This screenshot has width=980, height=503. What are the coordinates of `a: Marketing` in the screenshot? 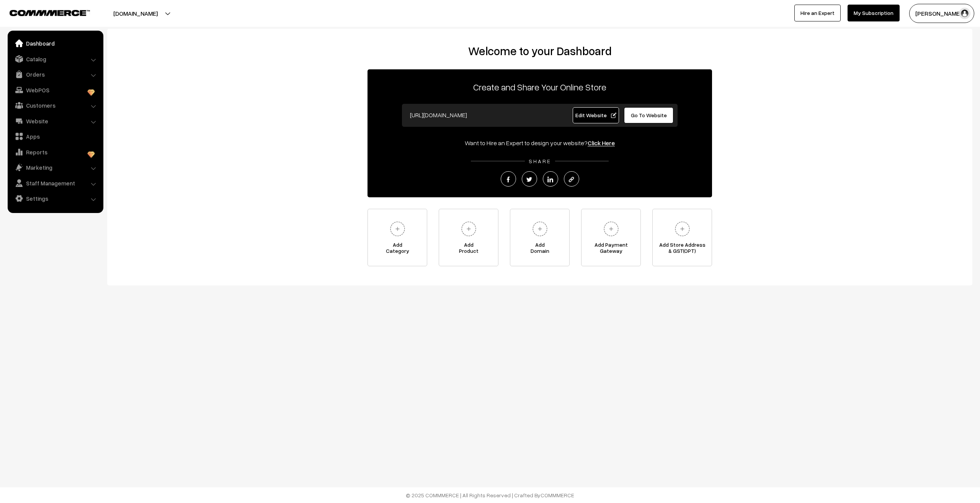 It's located at (55, 167).